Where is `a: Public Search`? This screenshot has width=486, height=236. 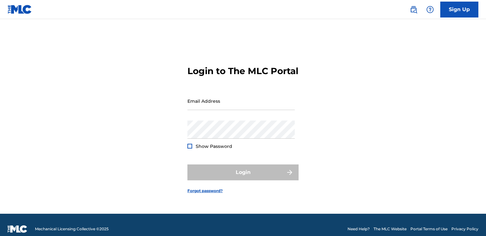
a: Public Search is located at coordinates (414, 10).